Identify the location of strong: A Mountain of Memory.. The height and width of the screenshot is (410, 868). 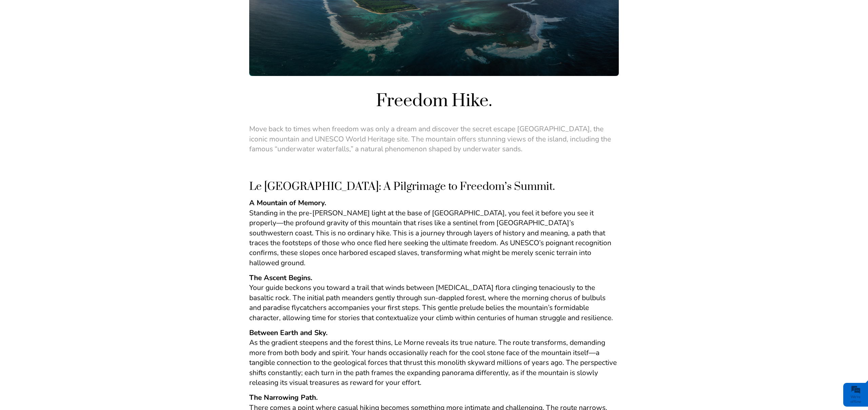
(287, 203).